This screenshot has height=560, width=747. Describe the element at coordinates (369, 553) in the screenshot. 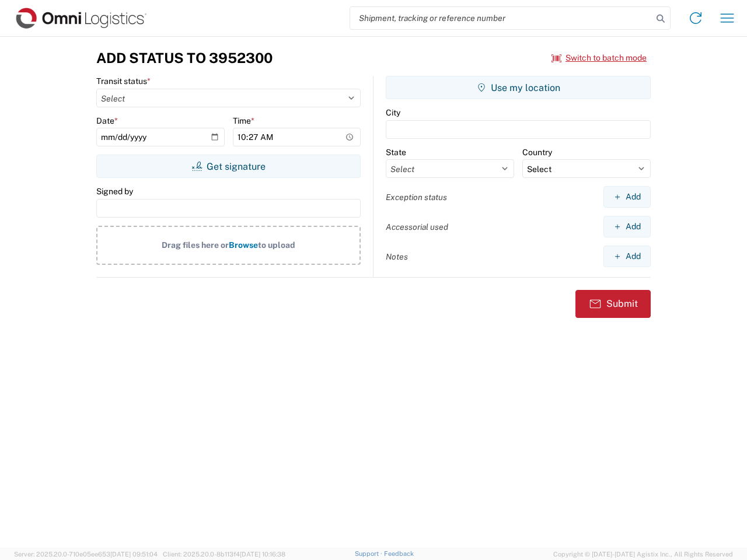

I see `a: Support` at that location.